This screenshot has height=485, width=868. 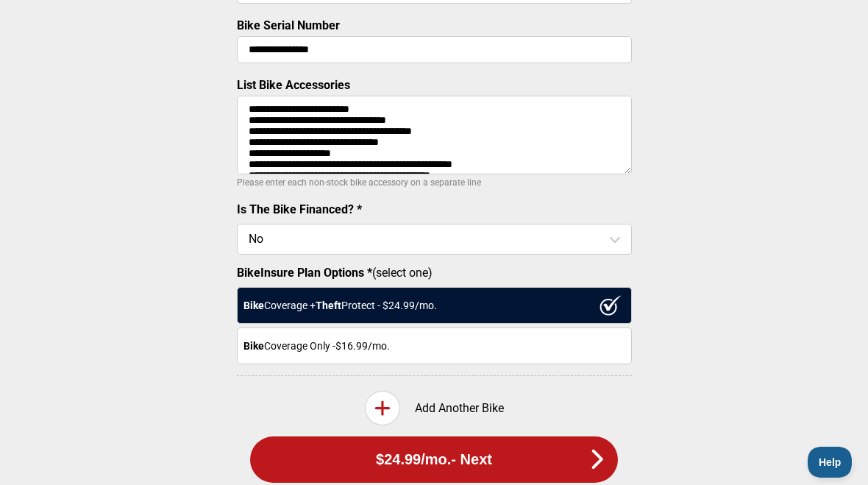 I want to click on label: Bike Serial Number, so click(x=288, y=25).